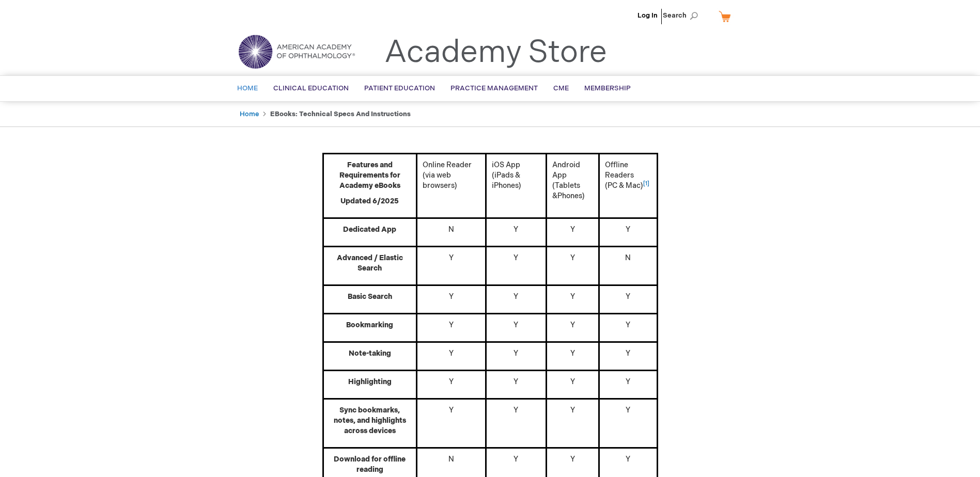 Image resolution: width=980 pixels, height=477 pixels. I want to click on strong: eBooks: Technical Specs and Instructions, so click(340, 114).